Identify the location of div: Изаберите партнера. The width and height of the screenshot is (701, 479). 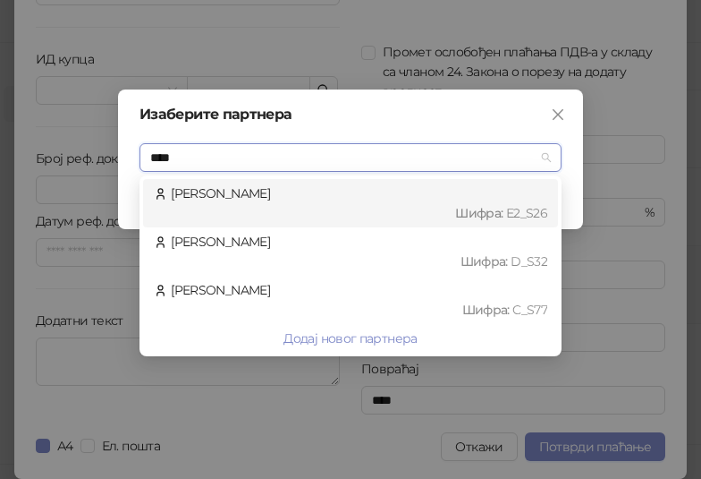
(351, 114).